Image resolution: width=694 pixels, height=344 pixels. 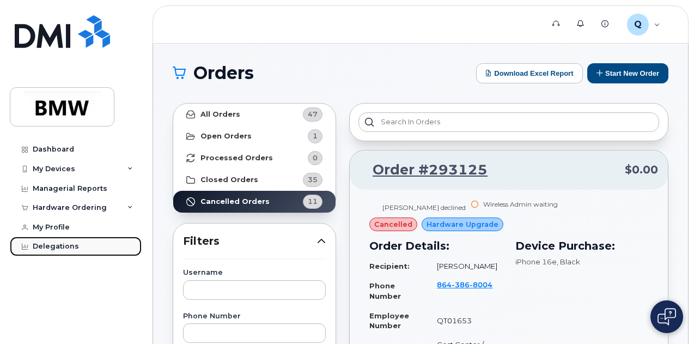 What do you see at coordinates (313, 179) in the screenshot?
I see `span: 35` at bounding box center [313, 179].